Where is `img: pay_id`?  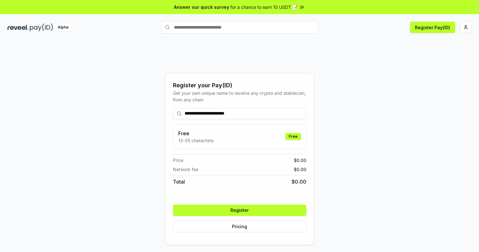 img: pay_id is located at coordinates (41, 27).